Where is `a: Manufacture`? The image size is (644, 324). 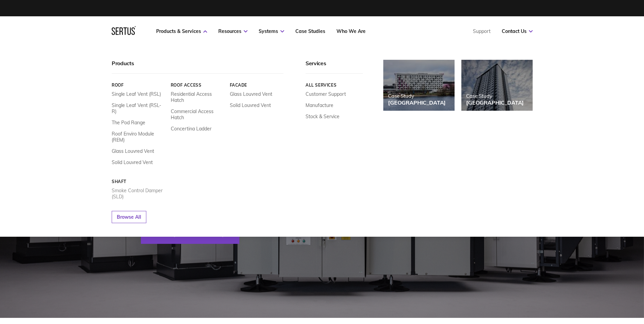 a: Manufacture is located at coordinates (319, 105).